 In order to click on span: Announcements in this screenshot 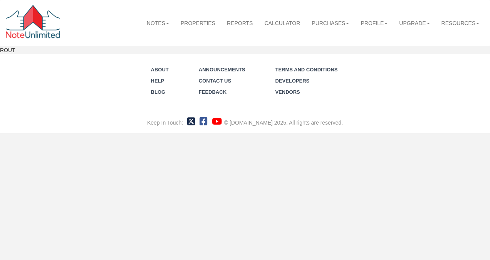, I will do `click(222, 69)`.